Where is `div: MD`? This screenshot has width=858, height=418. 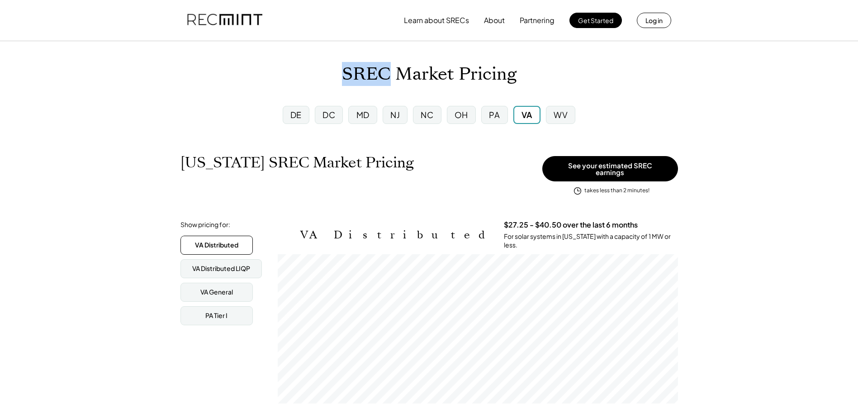
div: MD is located at coordinates (363, 114).